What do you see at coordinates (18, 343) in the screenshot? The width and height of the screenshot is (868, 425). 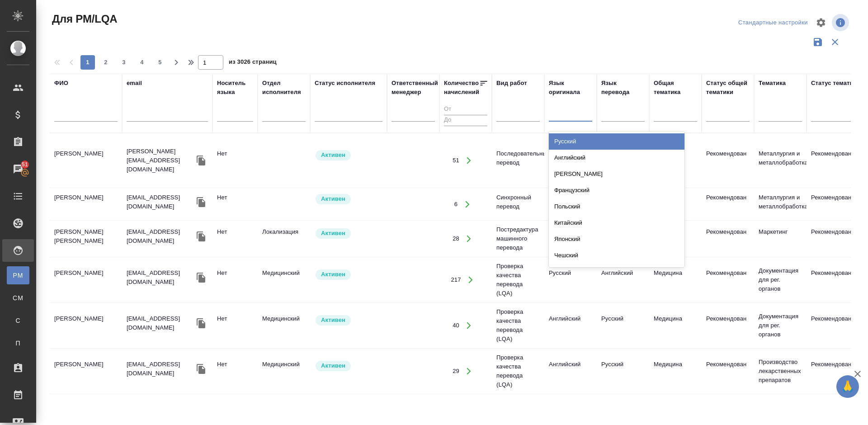 I see `a: П` at bounding box center [18, 343].